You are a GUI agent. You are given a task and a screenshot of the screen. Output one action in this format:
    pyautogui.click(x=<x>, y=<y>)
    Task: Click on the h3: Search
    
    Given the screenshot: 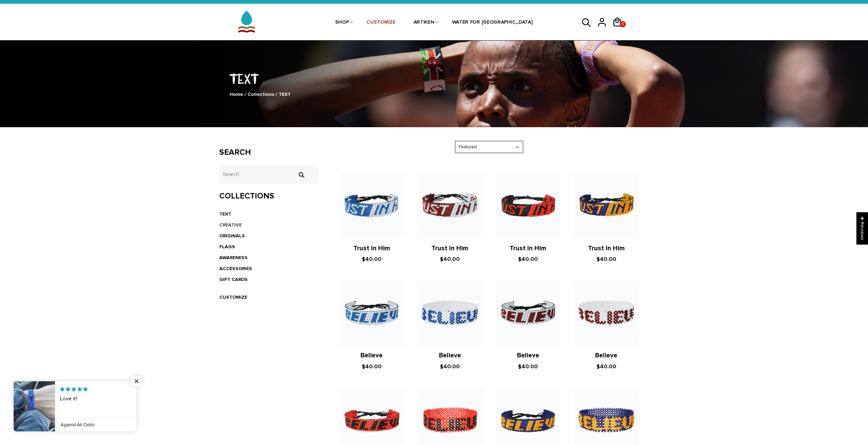 What is the action you would take?
    pyautogui.click(x=269, y=152)
    